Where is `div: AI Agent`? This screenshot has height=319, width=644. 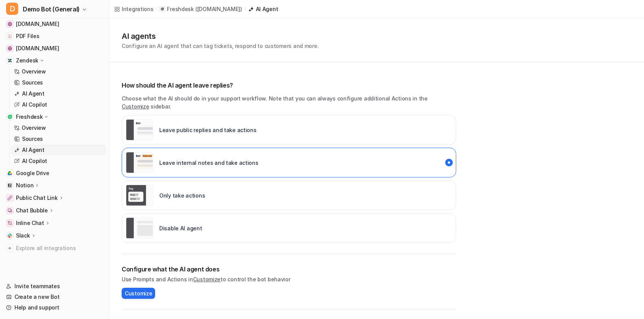 div: AI Agent is located at coordinates (267, 9).